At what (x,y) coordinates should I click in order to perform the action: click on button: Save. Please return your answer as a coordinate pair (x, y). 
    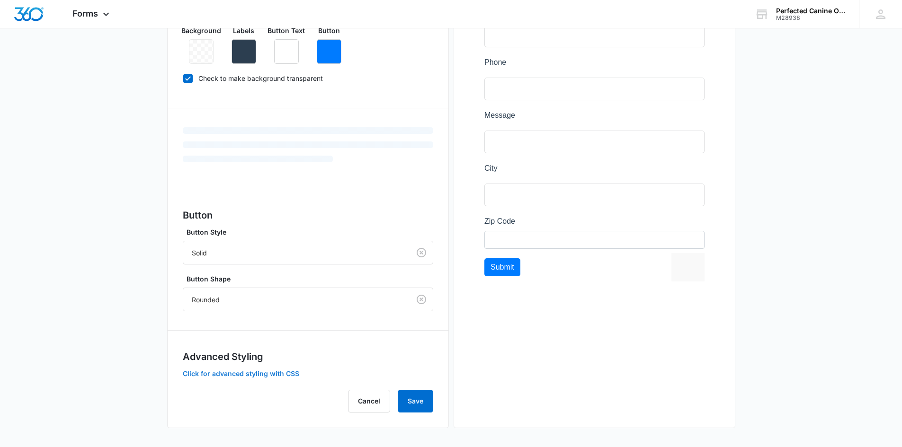
    Looking at the image, I should click on (415, 401).